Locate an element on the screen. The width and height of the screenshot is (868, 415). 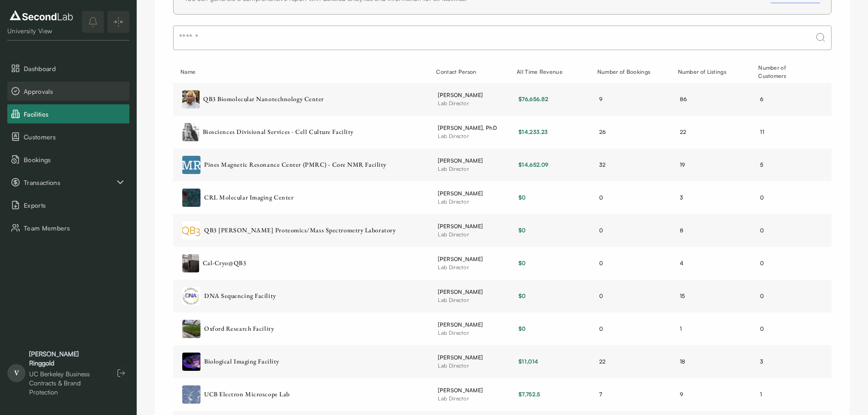
img: UCB Electron Microscope Lab is located at coordinates (192, 394).